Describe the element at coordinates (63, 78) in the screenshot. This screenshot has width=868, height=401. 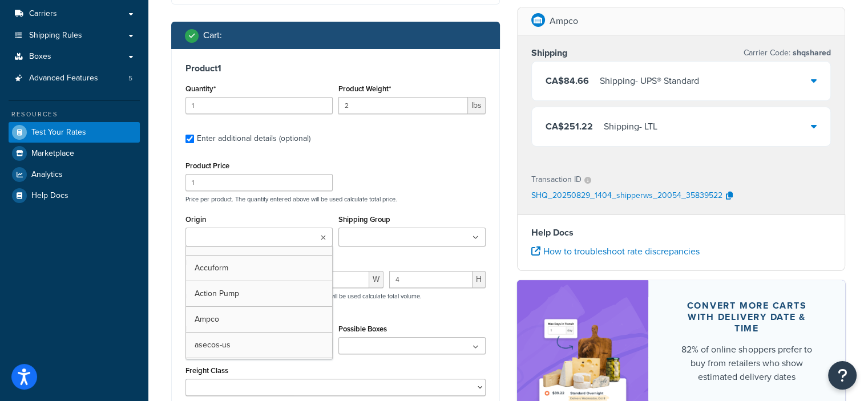
I see `span: Advanced Features` at that location.